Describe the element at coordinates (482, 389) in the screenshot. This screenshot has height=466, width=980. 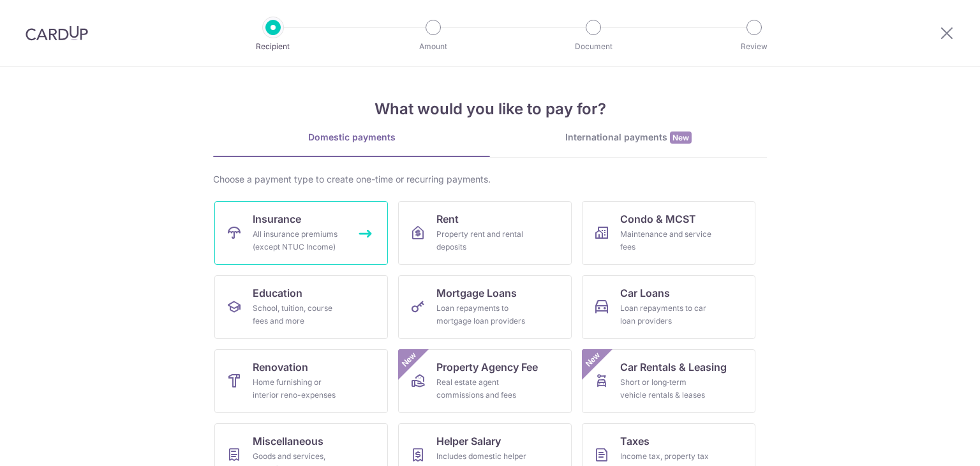
I see `div: Real estate agent commissions and fees` at that location.